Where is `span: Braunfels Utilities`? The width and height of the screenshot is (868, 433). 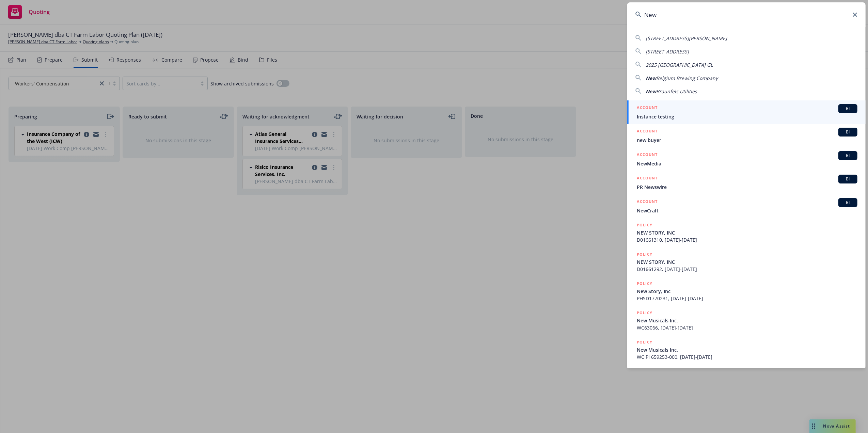 span: Braunfels Utilities is located at coordinates (676, 92).